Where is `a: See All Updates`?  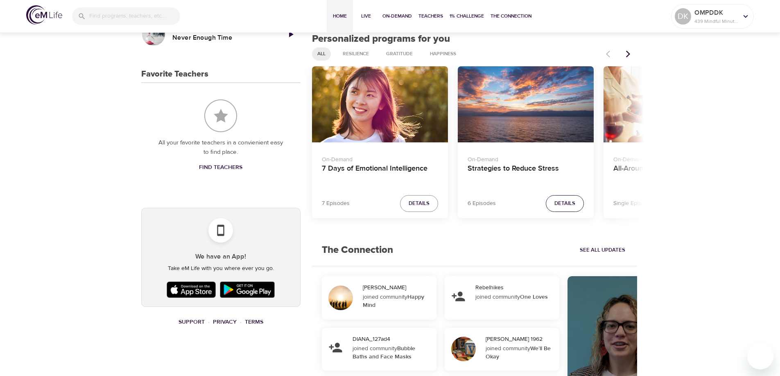 a: See All Updates is located at coordinates (602, 250).